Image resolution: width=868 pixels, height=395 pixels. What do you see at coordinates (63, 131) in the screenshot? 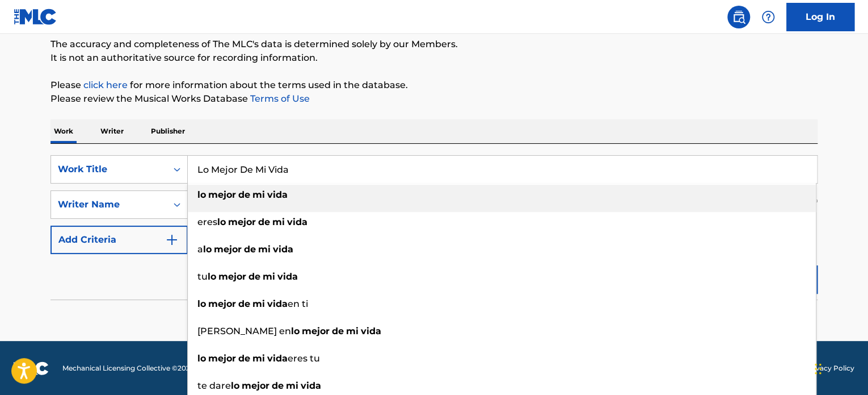
I see `p: Work` at bounding box center [63, 131].